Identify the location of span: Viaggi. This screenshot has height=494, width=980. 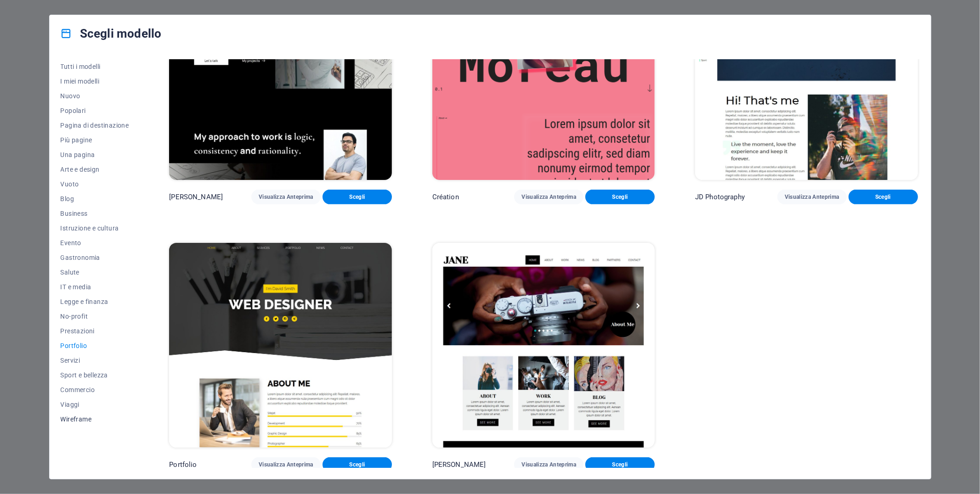
(94, 404).